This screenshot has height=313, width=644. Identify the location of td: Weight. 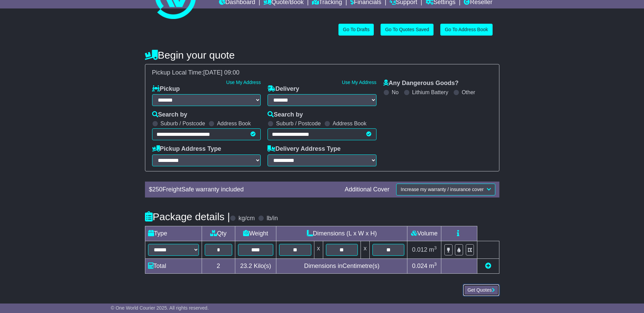
(256, 233).